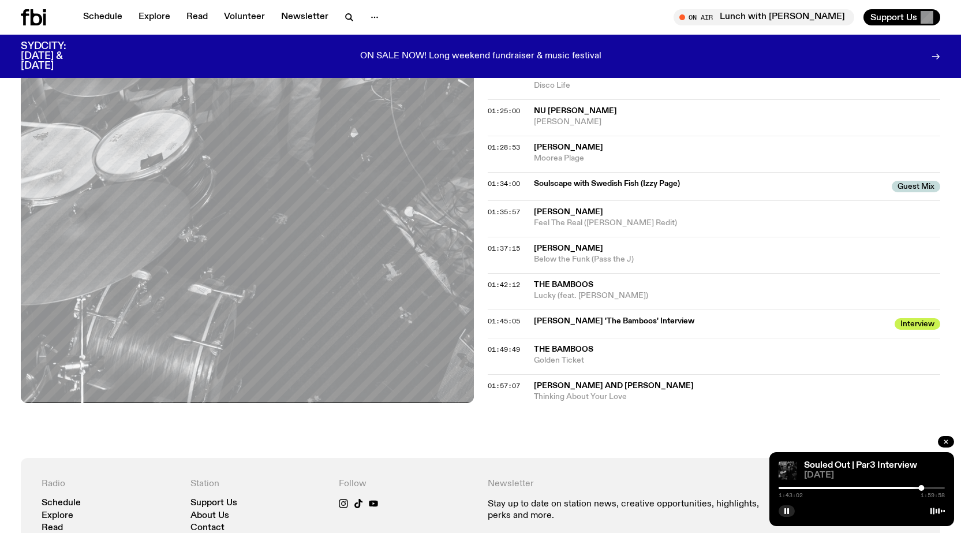 This screenshot has width=961, height=533. What do you see at coordinates (791, 495) in the screenshot?
I see `span: 1:43:02` at bounding box center [791, 495].